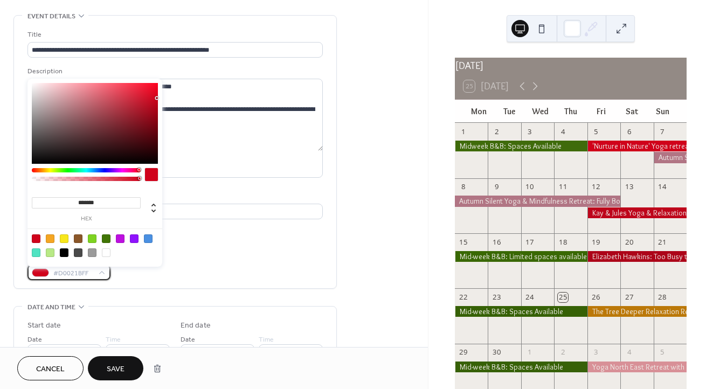  Describe the element at coordinates (478, 111) in the screenshot. I see `div: Mon` at that location.